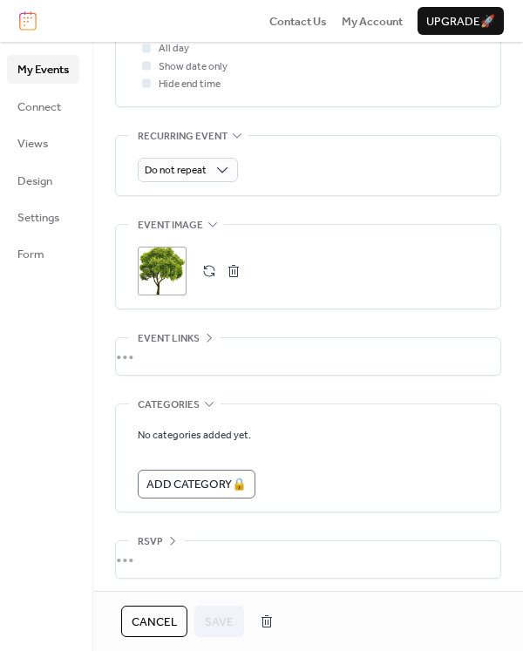 Image resolution: width=523 pixels, height=651 pixels. I want to click on a: Contact Us, so click(298, 21).